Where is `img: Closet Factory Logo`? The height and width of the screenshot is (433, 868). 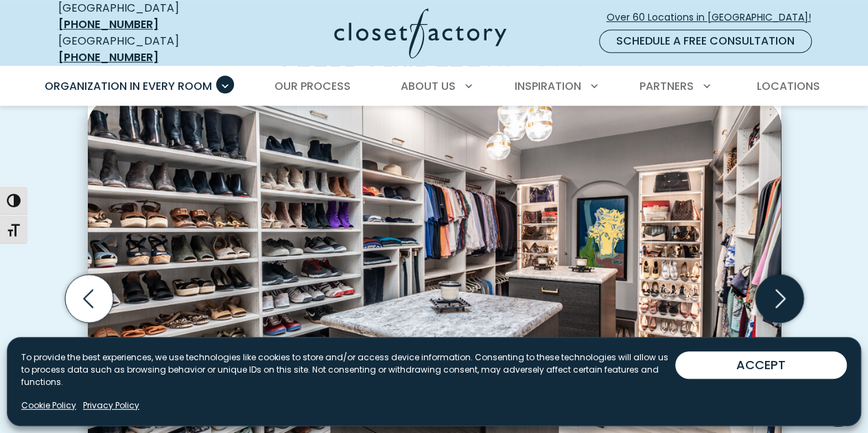
img: Closet Factory Logo is located at coordinates (420, 33).